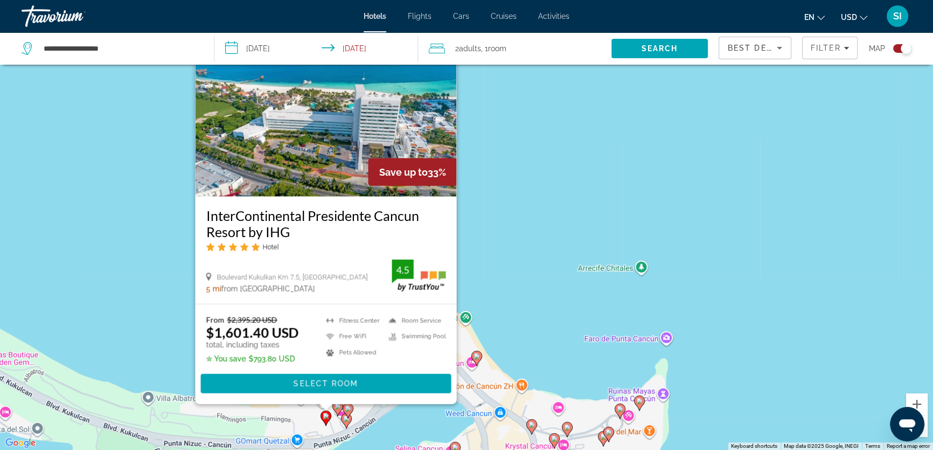  Describe the element at coordinates (497, 48) in the screenshot. I see `span: Room` at that location.